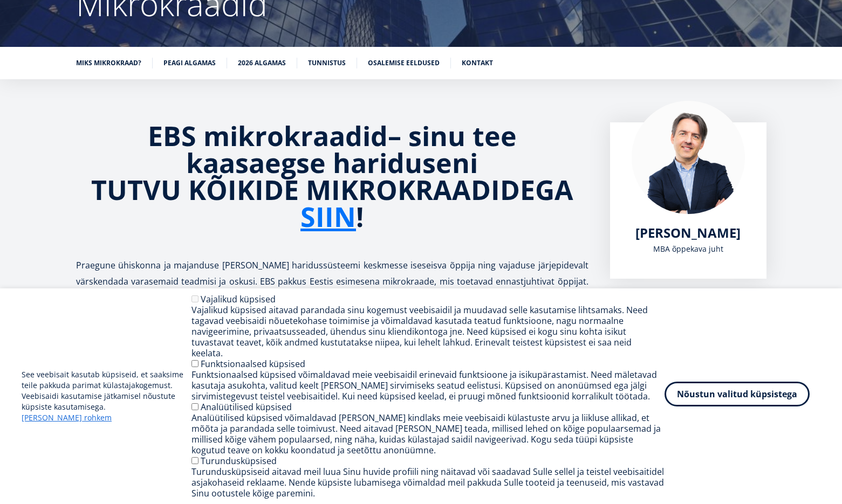  I want to click on div: MBA õppekava juht, so click(689, 249).